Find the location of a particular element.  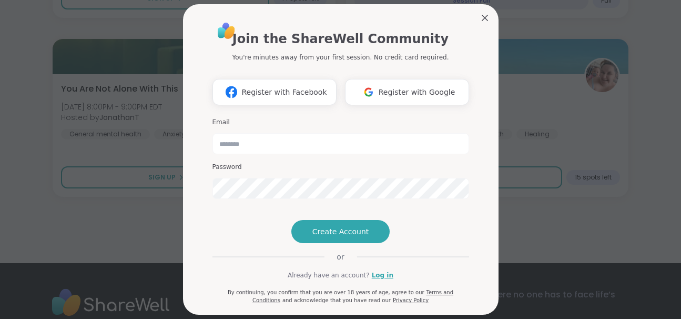

button: Create Account is located at coordinates (341, 231).